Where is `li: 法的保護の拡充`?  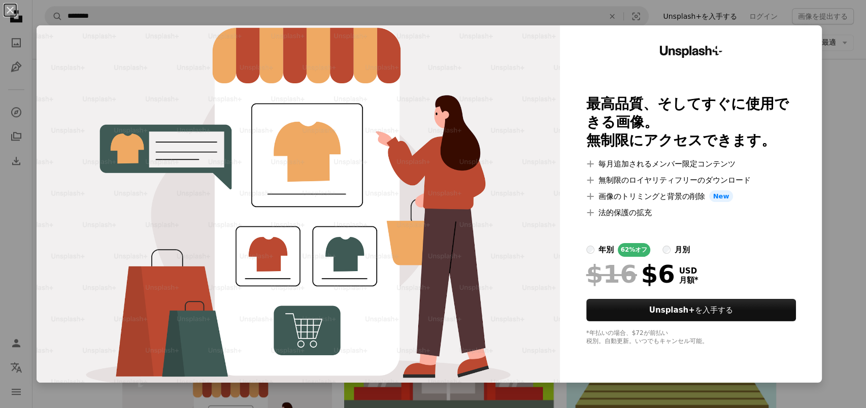
li: 法的保護の拡充 is located at coordinates (691, 213).